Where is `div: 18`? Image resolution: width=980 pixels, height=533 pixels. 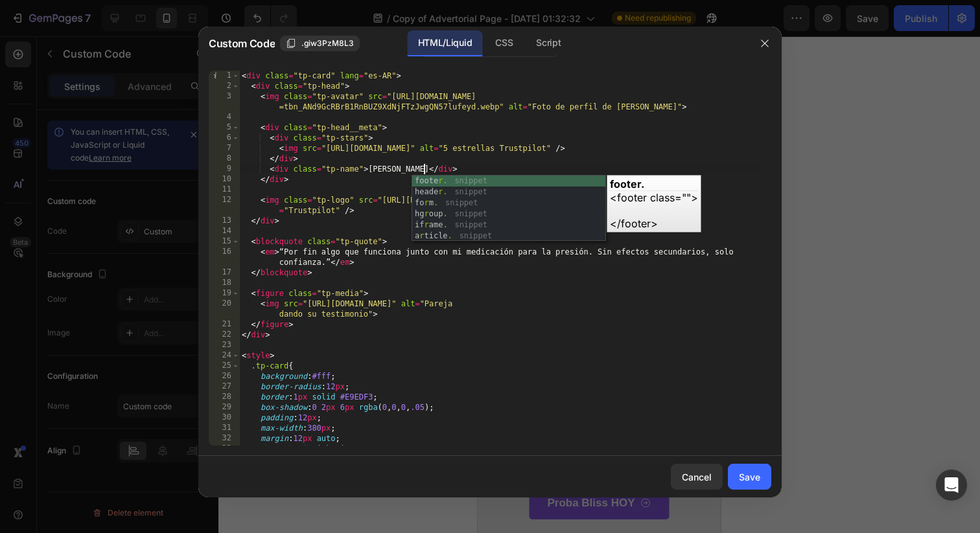 div: 18 is located at coordinates (224, 283).